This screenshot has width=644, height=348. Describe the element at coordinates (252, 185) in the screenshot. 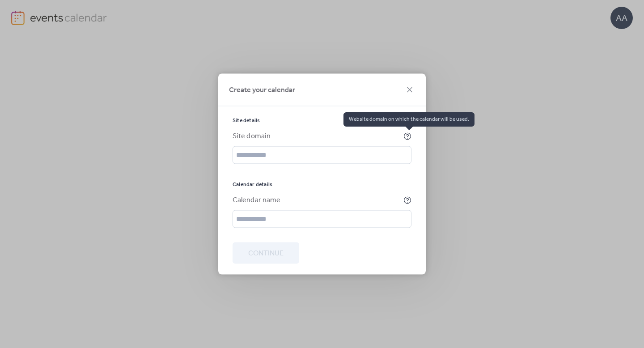

I see `span: Calendar details` at that location.